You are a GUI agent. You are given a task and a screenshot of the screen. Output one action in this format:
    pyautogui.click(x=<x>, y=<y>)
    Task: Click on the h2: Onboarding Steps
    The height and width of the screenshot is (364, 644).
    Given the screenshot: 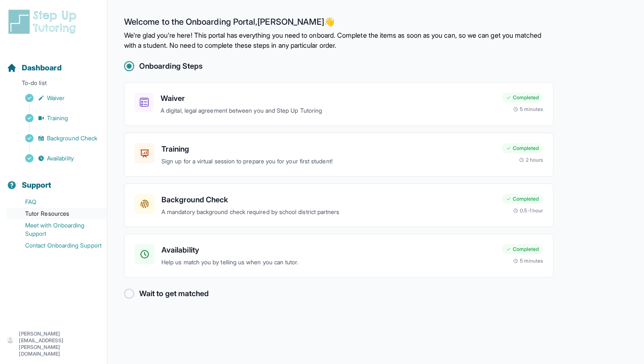 What is the action you would take?
    pyautogui.click(x=171, y=66)
    